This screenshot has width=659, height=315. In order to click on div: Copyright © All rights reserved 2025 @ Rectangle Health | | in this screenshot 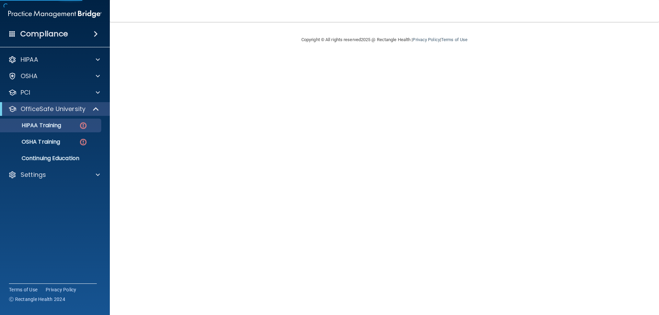, I will do `click(384, 40)`.